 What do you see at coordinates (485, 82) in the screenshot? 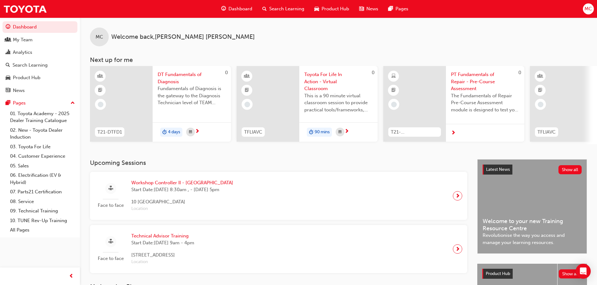
I see `span: PT Fundamentals of Repair - Pre-Course Assessment` at bounding box center [485, 82].